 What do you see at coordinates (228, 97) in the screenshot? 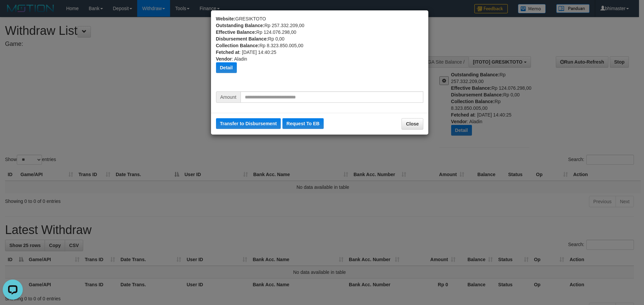
I see `span: Amount` at bounding box center [228, 97].